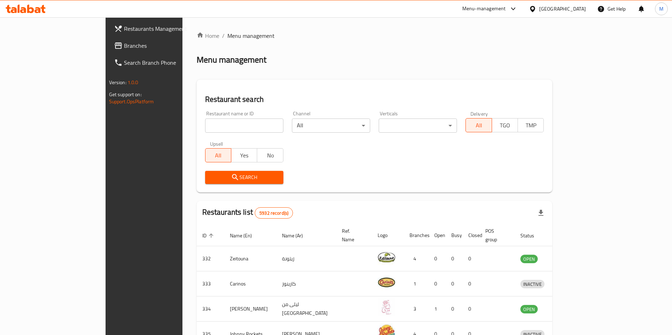 The height and width of the screenshot is (335, 672). What do you see at coordinates (250, 284) in the screenshot?
I see `td: Carinos` at bounding box center [250, 284].